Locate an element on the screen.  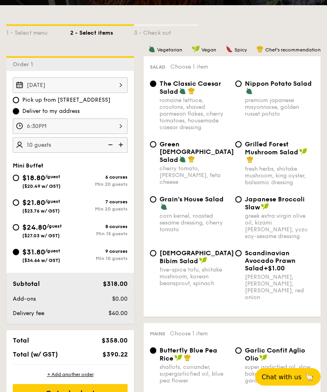
span: Subtotal is located at coordinates (26, 284).